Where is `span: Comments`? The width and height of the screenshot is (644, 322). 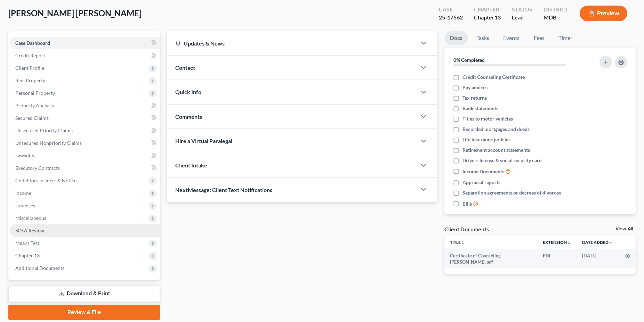
span: Comments is located at coordinates (189, 116).